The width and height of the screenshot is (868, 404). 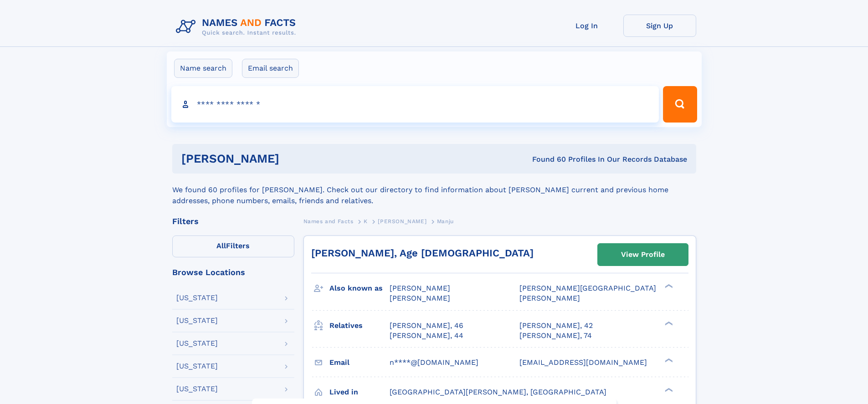 What do you see at coordinates (365, 221) in the screenshot?
I see `span: K` at bounding box center [365, 221].